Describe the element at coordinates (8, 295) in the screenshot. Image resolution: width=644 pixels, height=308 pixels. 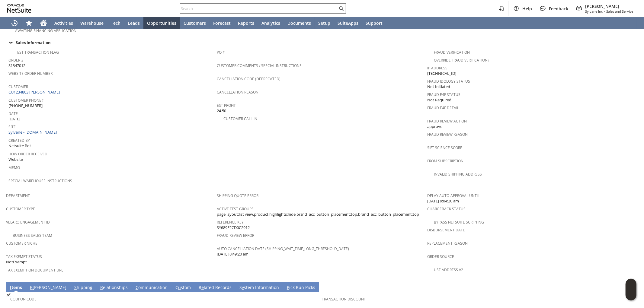
I see `img: Checked` at that location.